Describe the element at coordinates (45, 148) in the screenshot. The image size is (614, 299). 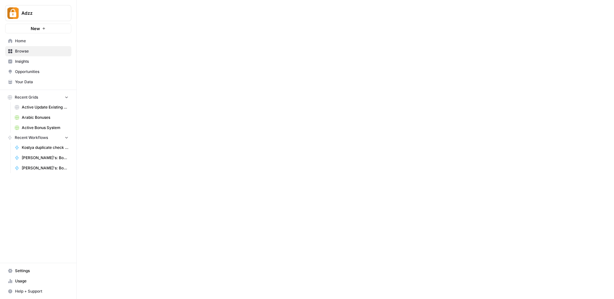
I see `span: Kostya duplicate check CRM` at that location.